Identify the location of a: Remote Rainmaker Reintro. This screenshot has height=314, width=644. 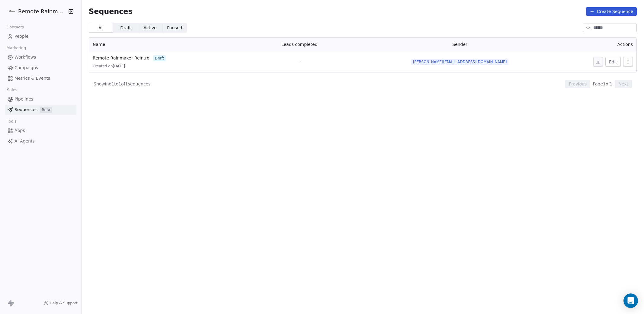
(121, 58).